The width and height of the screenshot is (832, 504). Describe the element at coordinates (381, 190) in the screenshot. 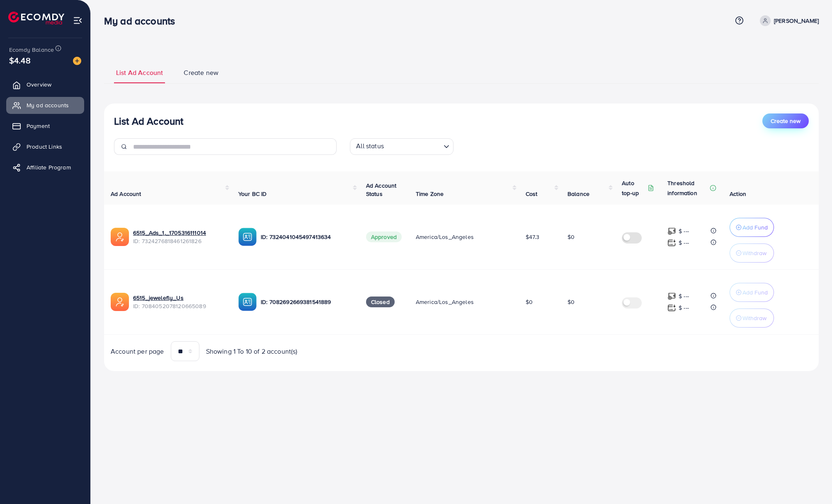

I see `span: Ad Account Status` at that location.